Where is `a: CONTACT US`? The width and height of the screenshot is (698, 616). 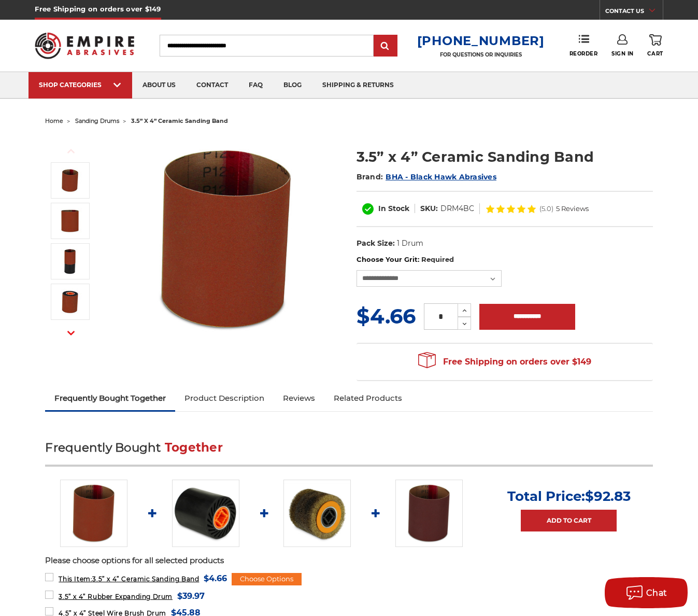 a: CONTACT US is located at coordinates (634, 12).